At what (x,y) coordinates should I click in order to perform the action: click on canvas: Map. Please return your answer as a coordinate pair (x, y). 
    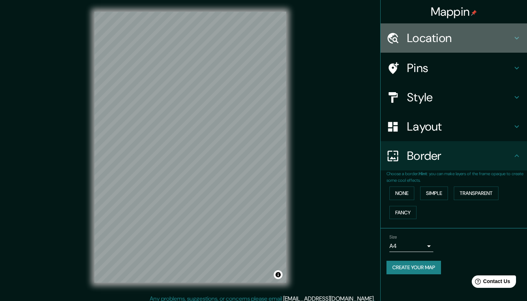
    Looking at the image, I should click on (190, 147).